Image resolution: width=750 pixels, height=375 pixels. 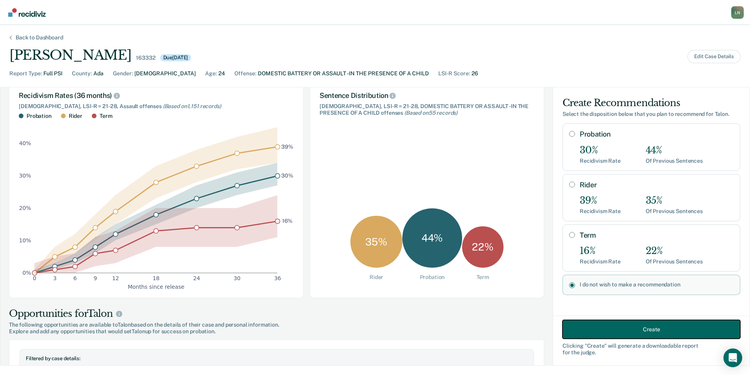 What do you see at coordinates (95, 279) in the screenshot?
I see `text: 9` at bounding box center [95, 279].